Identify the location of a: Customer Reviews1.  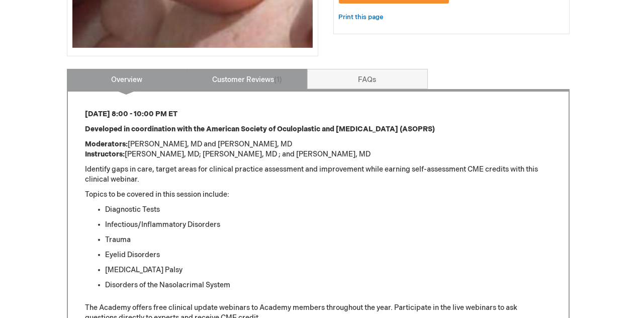
(247, 79).